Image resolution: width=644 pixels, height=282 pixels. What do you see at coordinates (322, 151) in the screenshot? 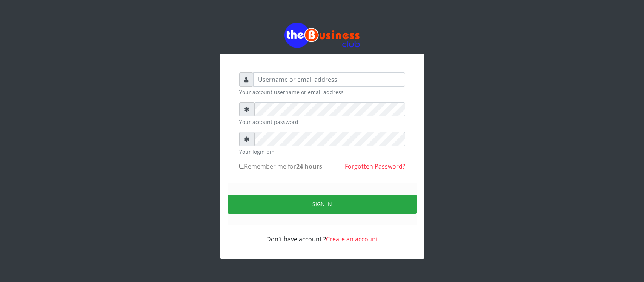
I see `small: Your login pin` at bounding box center [322, 151].